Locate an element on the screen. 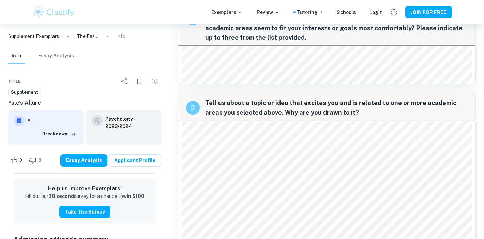 The image size is (484, 239). button: Info is located at coordinates (16, 56).